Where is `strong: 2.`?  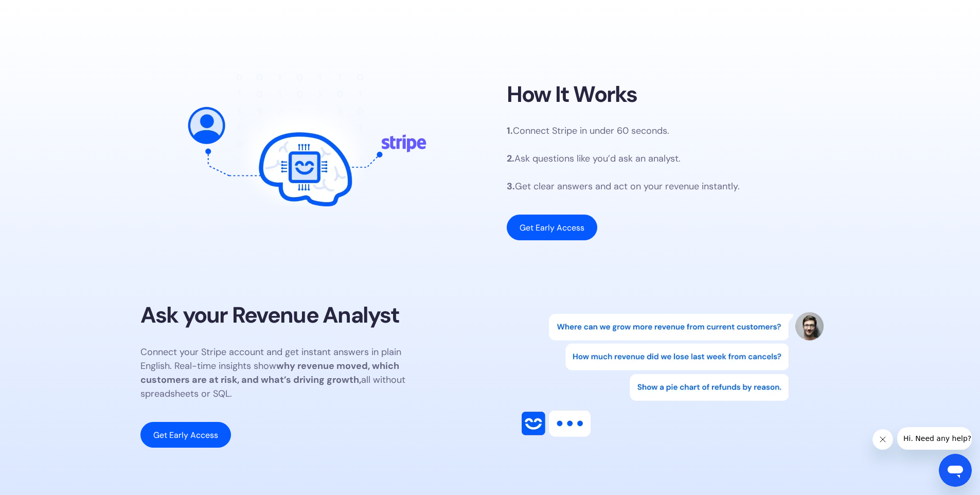 strong: 2. is located at coordinates (510, 159).